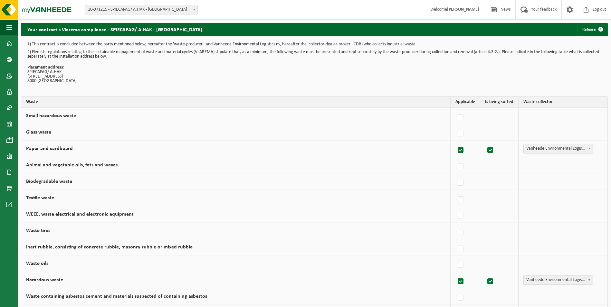  I want to click on label: Waste oils, so click(37, 264).